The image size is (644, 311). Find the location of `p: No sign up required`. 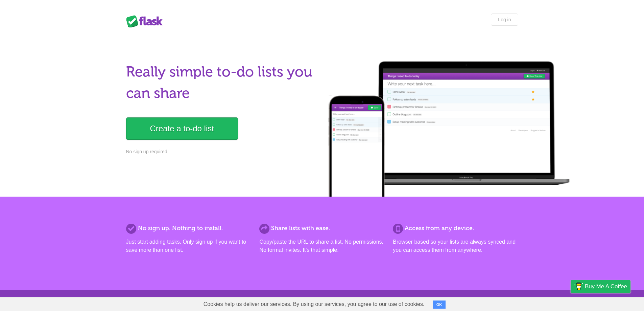

p: No sign up required is located at coordinates (222, 152).